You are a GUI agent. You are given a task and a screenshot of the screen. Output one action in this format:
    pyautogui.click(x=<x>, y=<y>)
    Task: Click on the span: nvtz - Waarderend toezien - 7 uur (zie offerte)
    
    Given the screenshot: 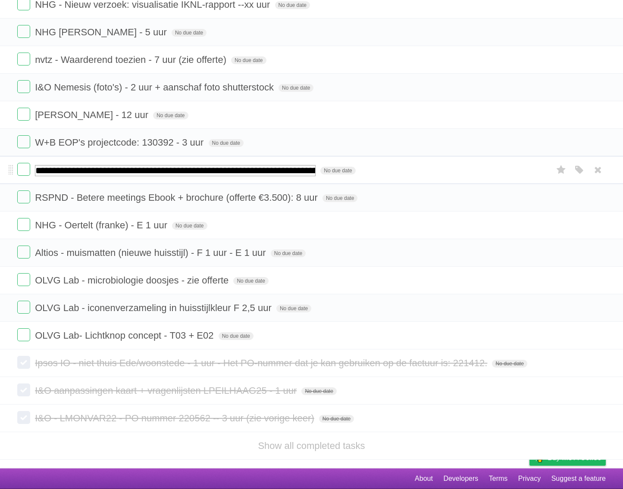 What is the action you would take?
    pyautogui.click(x=131, y=59)
    